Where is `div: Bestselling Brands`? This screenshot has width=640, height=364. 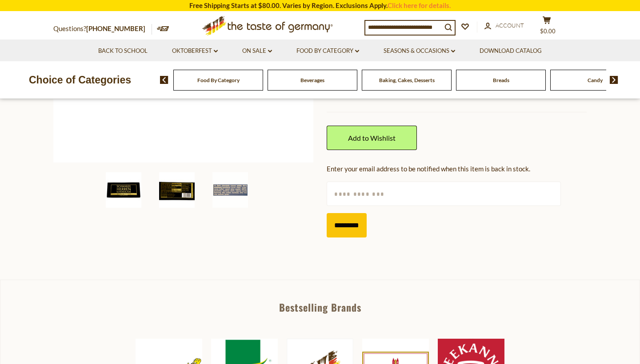
div: Bestselling Brands is located at coordinates (320, 307).